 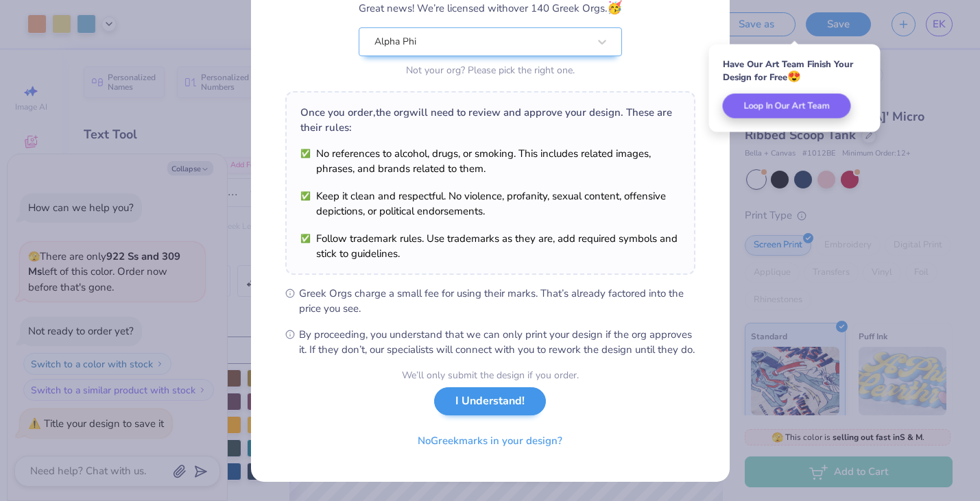 What do you see at coordinates (490, 70) in the screenshot?
I see `div: Not your org? Please pick the right one.` at bounding box center [490, 70].